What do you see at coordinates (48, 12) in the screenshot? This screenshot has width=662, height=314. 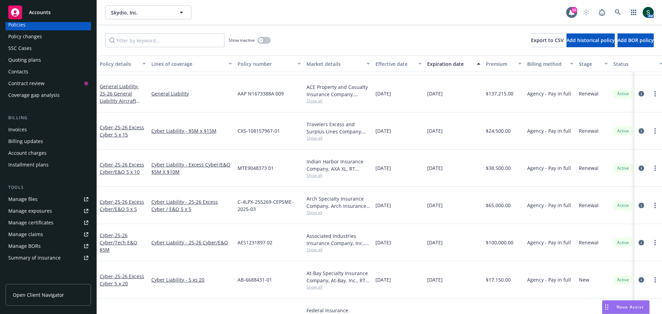 I see `a: Accounts` at bounding box center [48, 12].